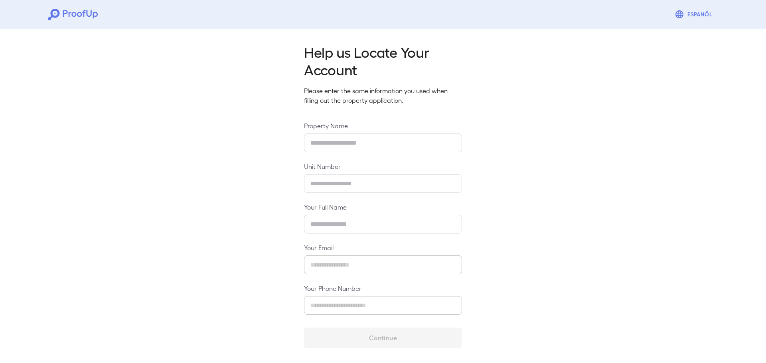 The width and height of the screenshot is (766, 363). Describe the element at coordinates (383, 207) in the screenshot. I see `label: Your Full Name` at that location.